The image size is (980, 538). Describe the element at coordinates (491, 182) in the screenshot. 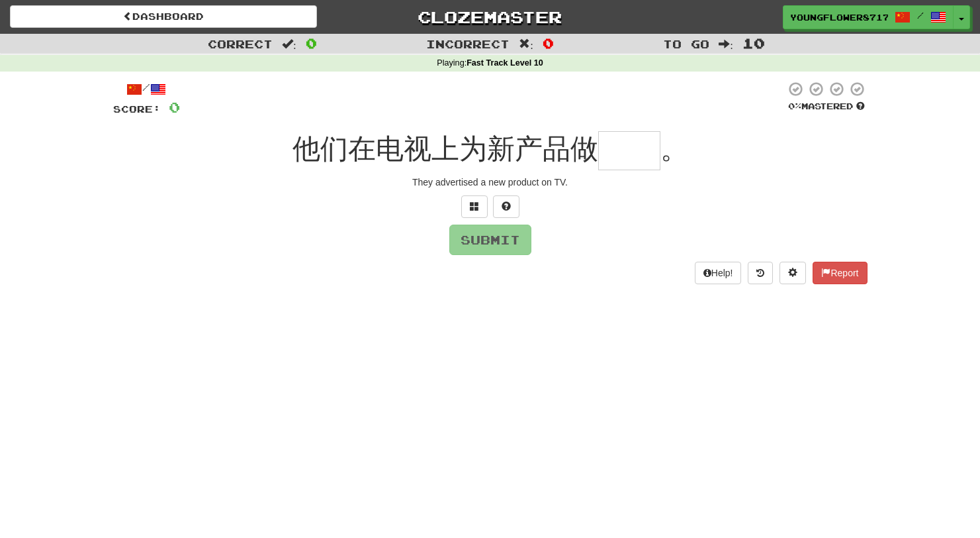

I see `div: They advertised a new product on TV.` at that location.